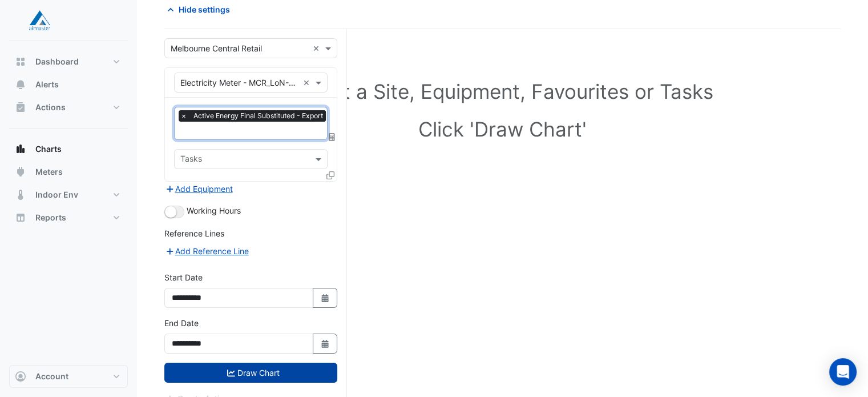 The image size is (868, 397). Describe the element at coordinates (69, 217) in the screenshot. I see `button: Reports` at that location.